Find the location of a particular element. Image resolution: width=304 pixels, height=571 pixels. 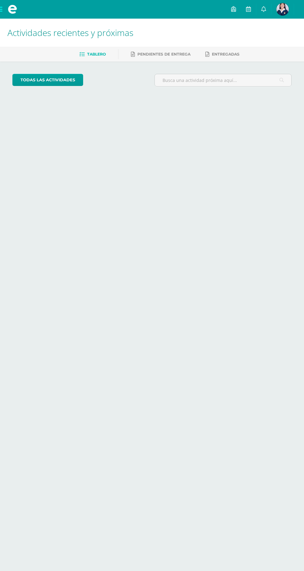

span: Tablero is located at coordinates (97, 54).